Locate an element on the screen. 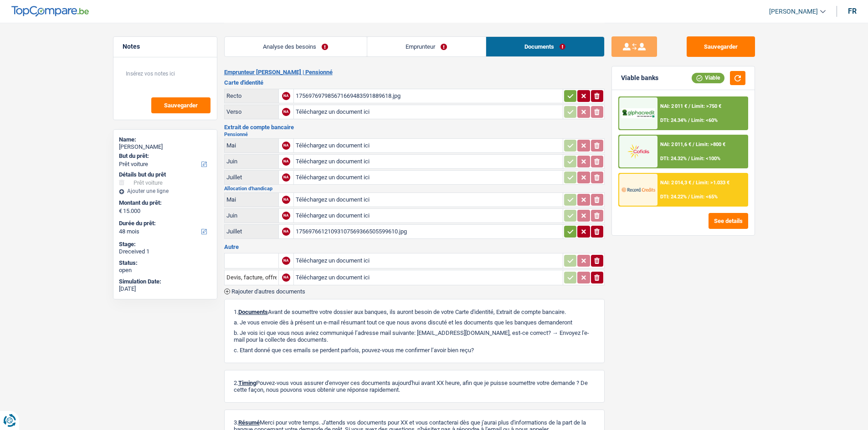 The height and width of the screenshot is (430, 868). h2: Pensionné is located at coordinates (414, 134).